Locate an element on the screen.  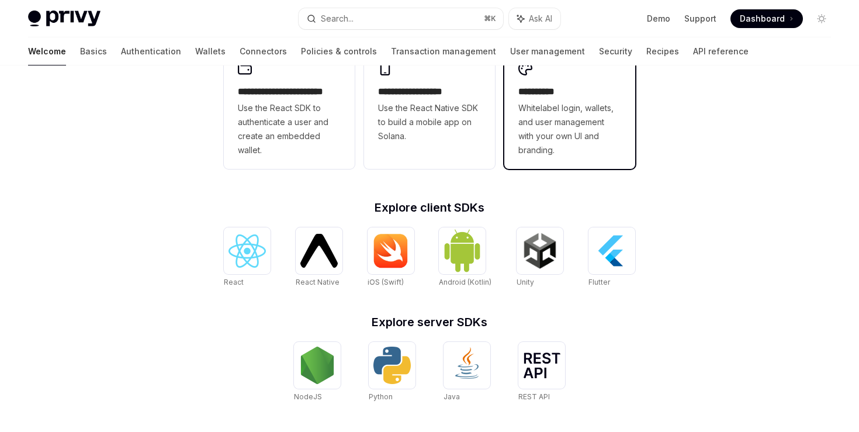
button: Search...⌘K is located at coordinates (400, 19).